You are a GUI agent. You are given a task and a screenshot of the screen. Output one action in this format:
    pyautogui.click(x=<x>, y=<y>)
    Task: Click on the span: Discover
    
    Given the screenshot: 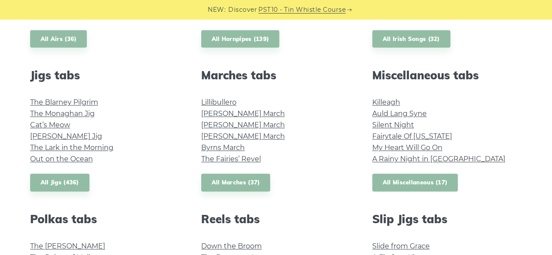 What is the action you would take?
    pyautogui.click(x=242, y=10)
    